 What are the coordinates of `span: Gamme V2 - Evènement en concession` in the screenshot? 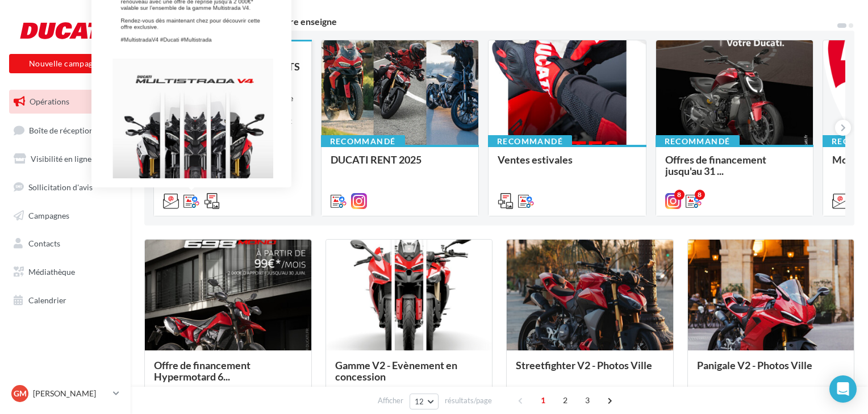 It's located at (396, 371).